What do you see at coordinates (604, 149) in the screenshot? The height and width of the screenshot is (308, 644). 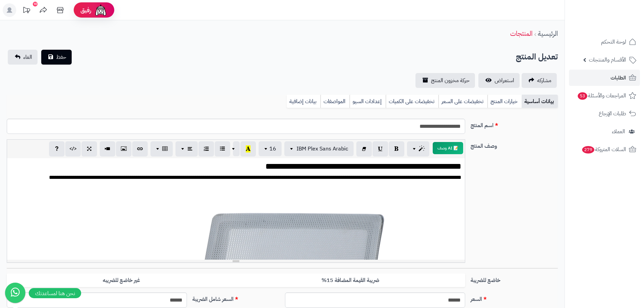 I see `span: السلات المتروكة` at bounding box center [604, 149].